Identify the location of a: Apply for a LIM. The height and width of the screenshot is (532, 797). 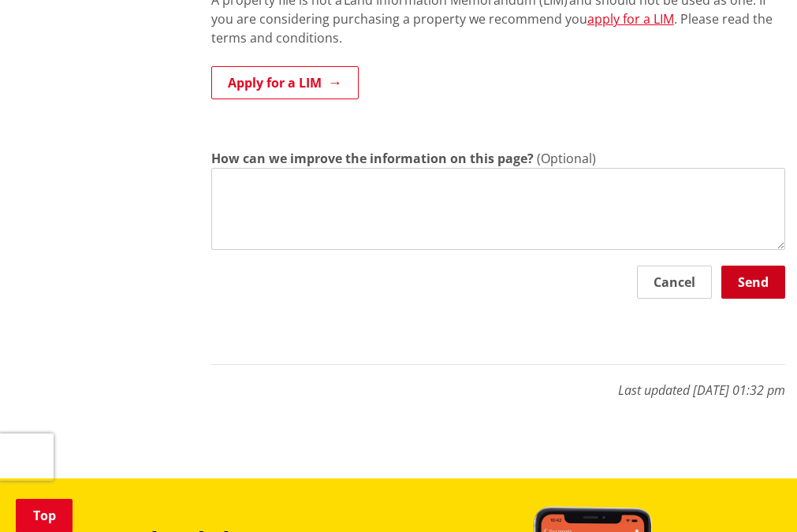
(285, 83).